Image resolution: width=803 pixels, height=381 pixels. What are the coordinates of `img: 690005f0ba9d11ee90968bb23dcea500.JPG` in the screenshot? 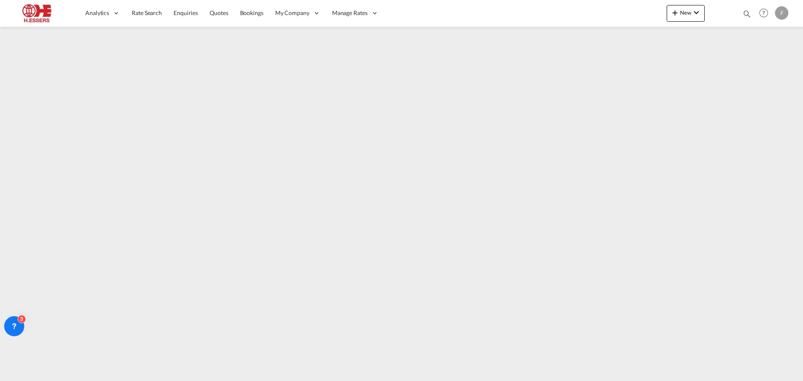 It's located at (41, 13).